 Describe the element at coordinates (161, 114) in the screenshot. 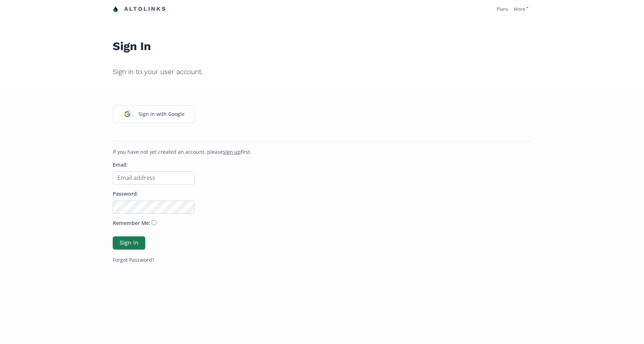

I see `div: Sign in with Google` at that location.